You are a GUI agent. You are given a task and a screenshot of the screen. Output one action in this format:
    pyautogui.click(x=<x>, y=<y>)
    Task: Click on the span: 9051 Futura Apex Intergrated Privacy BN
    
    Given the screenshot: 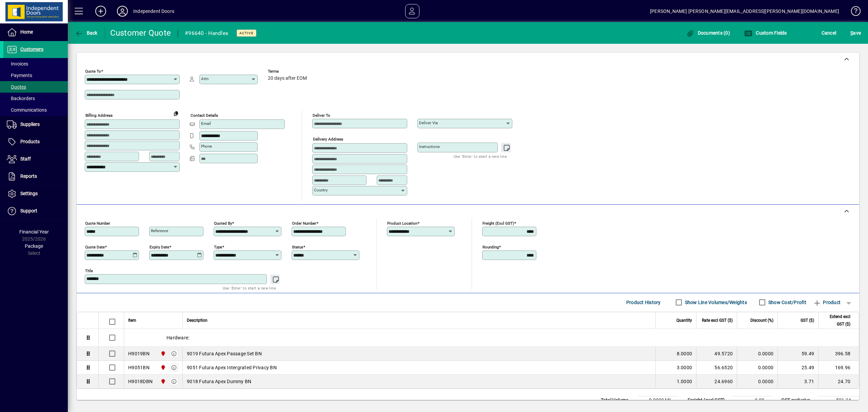 What is the action you would take?
    pyautogui.click(x=232, y=368)
    